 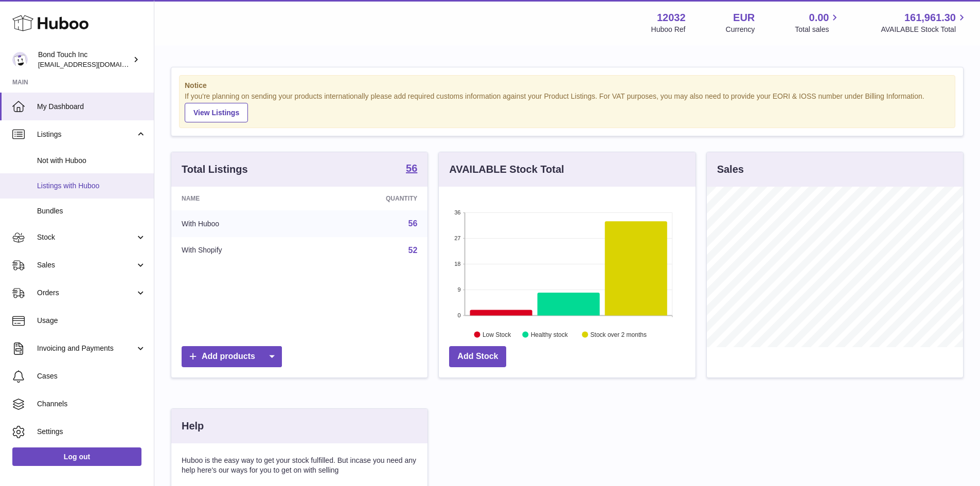 I want to click on a: 52, so click(x=413, y=250).